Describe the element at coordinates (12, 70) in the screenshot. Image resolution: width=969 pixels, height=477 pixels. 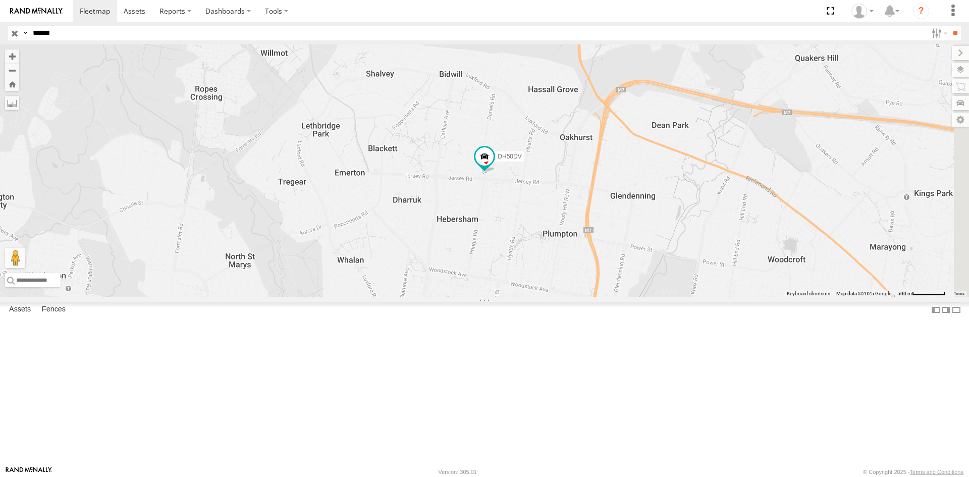
I see `button: Zoom out` at that location.